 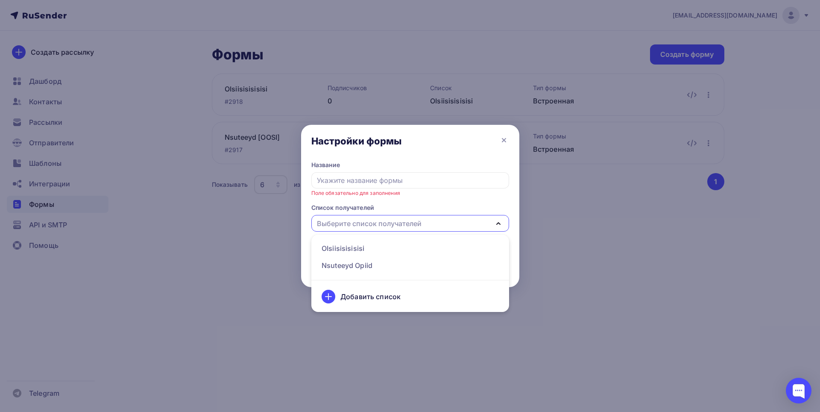 What do you see at coordinates (410, 166) in the screenshot?
I see `legend: Название` at bounding box center [410, 166].